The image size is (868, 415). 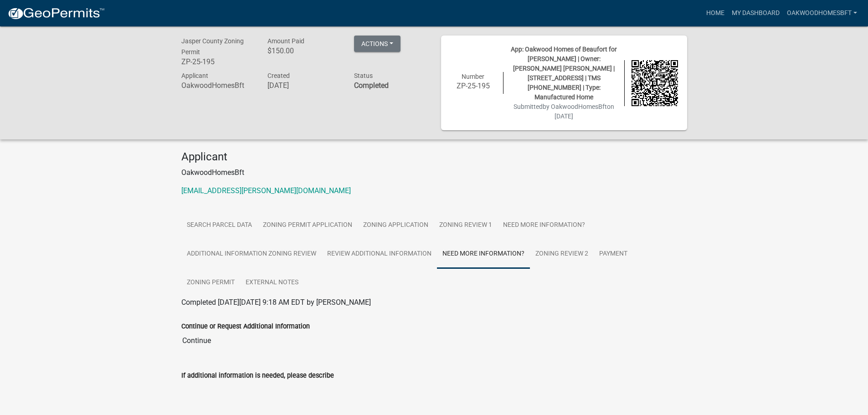 What do you see at coordinates (278, 76) in the screenshot?
I see `span: Created` at bounding box center [278, 76].